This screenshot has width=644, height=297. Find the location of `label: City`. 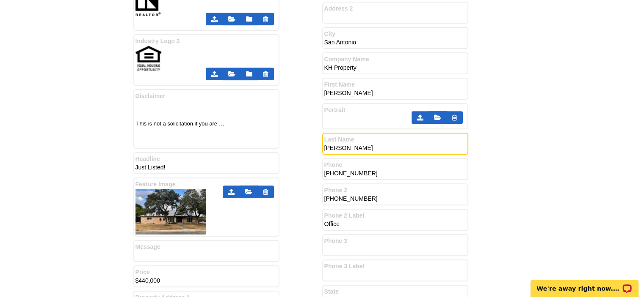

label: City is located at coordinates (395, 34).